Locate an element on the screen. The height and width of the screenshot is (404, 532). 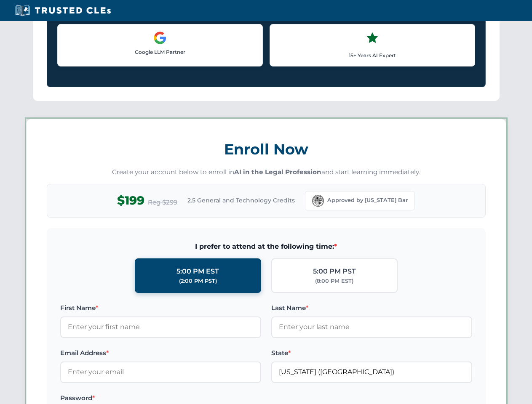
p: Google LLM Partner is located at coordinates (160, 52).